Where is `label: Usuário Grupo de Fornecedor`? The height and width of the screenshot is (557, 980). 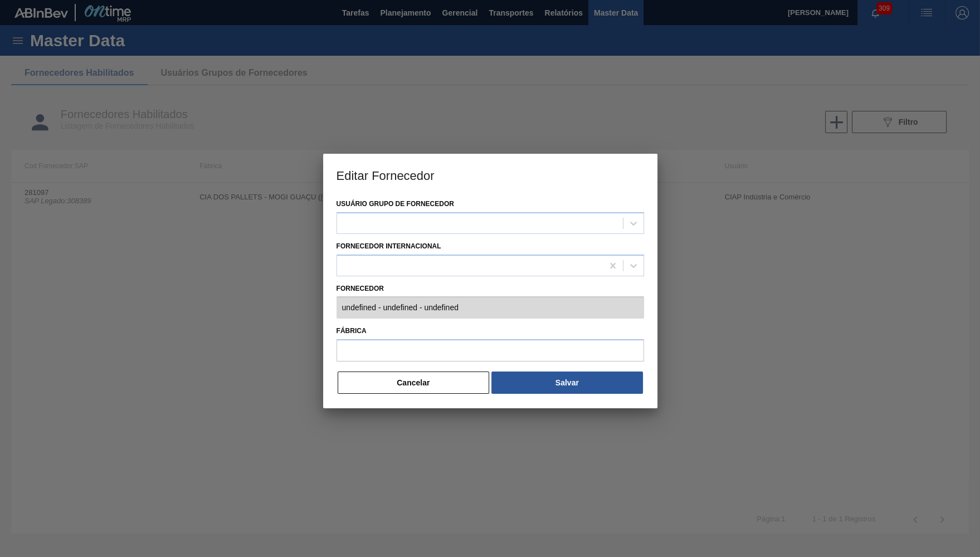
label: Usuário Grupo de Fornecedor is located at coordinates (395, 204).